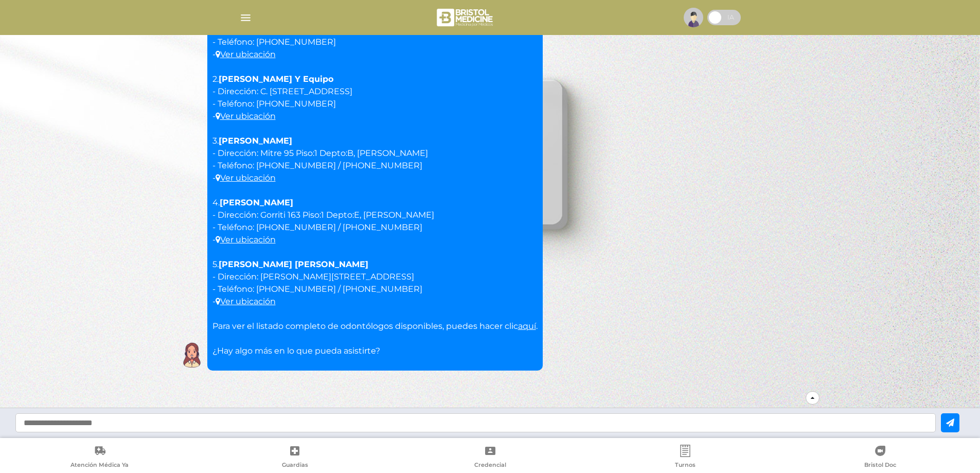 Image resolution: width=980 pixels, height=473 pixels. What do you see at coordinates (684, 458) in the screenshot?
I see `a: Turnos` at bounding box center [684, 458].